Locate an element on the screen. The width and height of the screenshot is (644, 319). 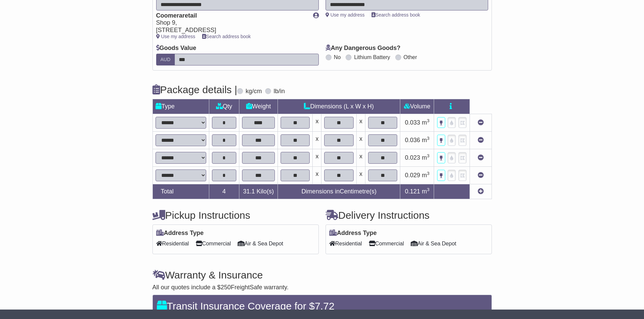
span: 0.121 is located at coordinates (413, 192).